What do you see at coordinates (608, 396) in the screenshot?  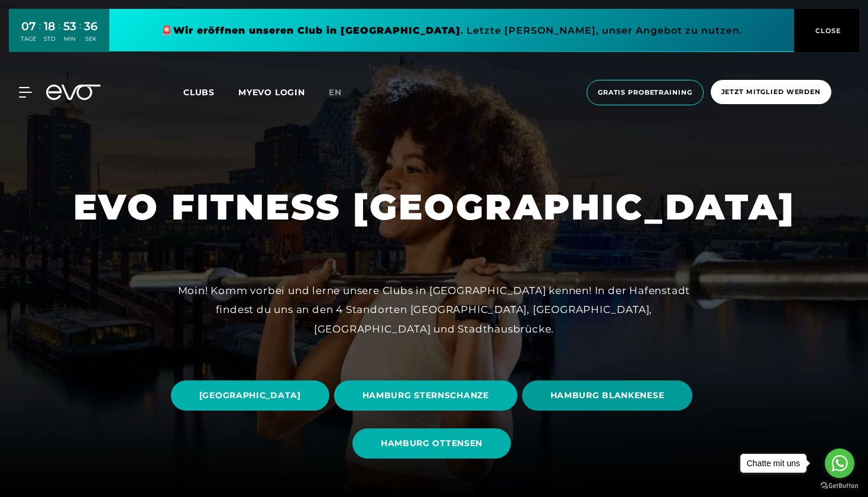 I see `span: HAMBURG BLANKENESE` at bounding box center [608, 396].